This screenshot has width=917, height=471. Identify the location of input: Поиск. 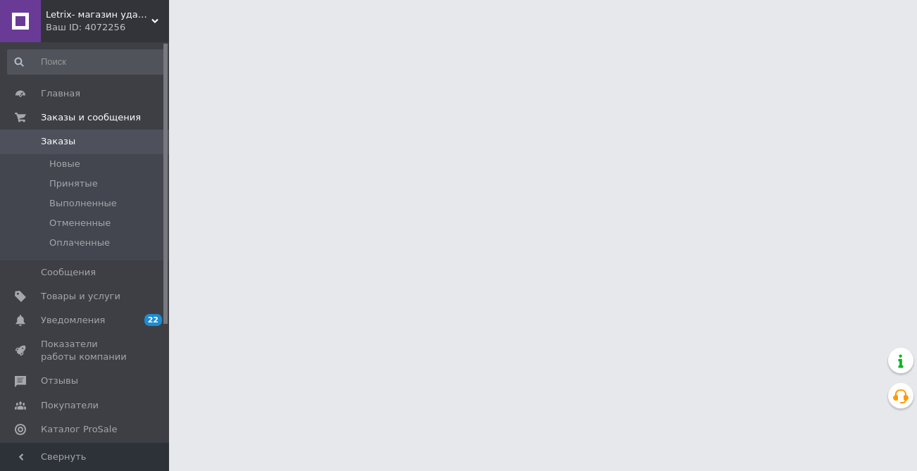
(87, 62).